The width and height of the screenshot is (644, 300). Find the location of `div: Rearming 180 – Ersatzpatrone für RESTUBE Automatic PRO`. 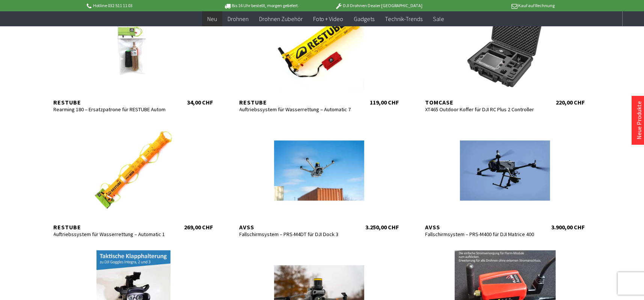

div: Rearming 180 – Ersatzpatrone für RESTUBE Automatic PRO is located at coordinates (110, 109).